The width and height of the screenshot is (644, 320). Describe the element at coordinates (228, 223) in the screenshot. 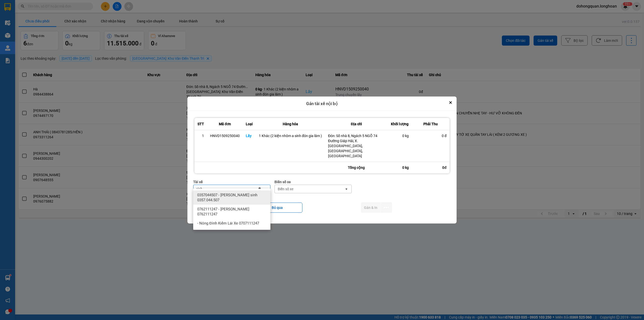

I see `span: - Nông Đình Kiểm Lái Xe 0707111247` at that location.